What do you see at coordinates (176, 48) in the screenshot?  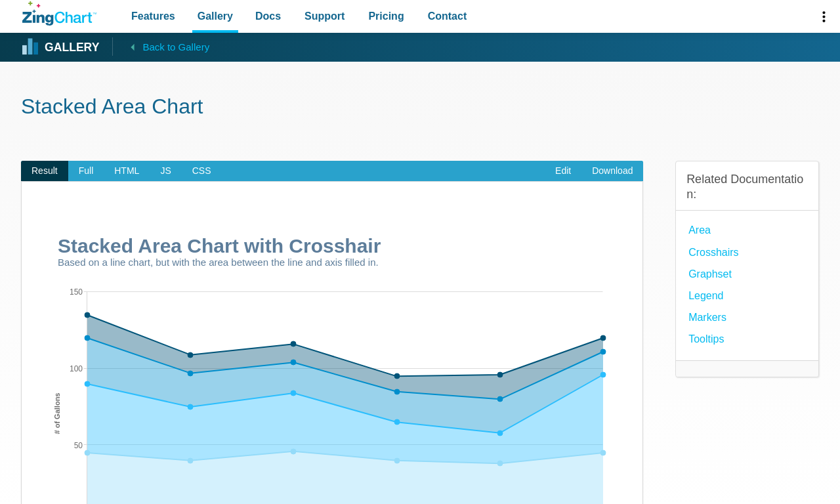 I see `span: Back to Gallery` at bounding box center [176, 48].